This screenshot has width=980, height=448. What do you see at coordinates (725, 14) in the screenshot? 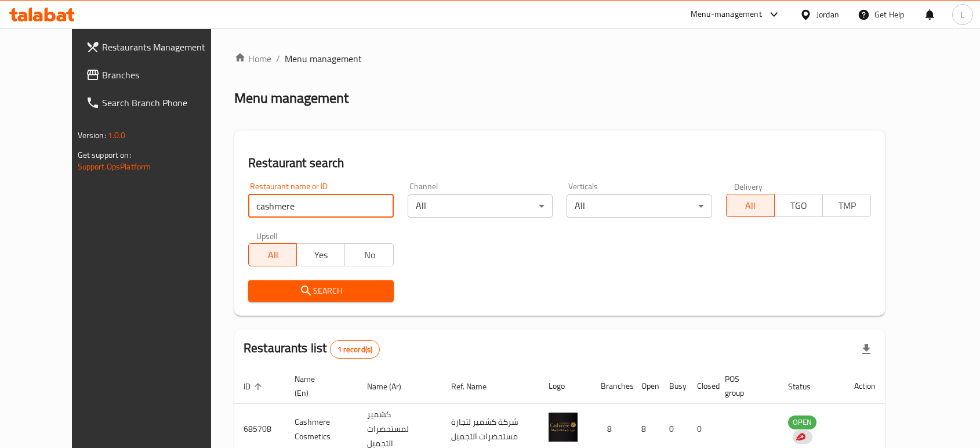
I see `div: Menu-management` at bounding box center [725, 14].